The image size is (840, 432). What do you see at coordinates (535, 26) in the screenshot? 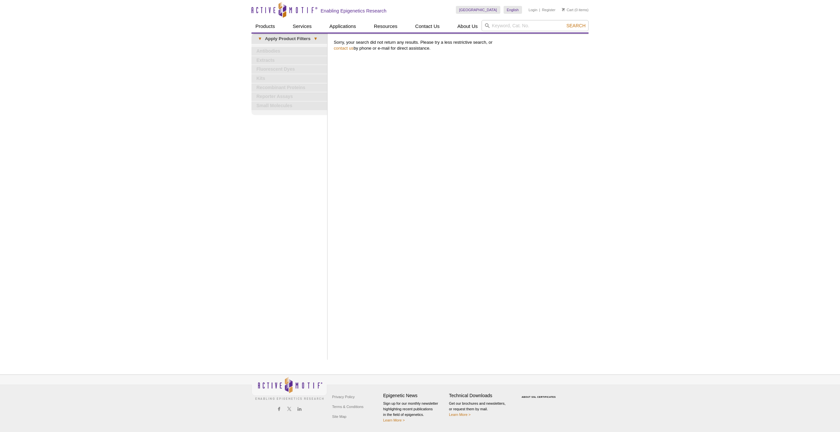
I see `input: Keyword, Cat. No.` at bounding box center [535, 26].